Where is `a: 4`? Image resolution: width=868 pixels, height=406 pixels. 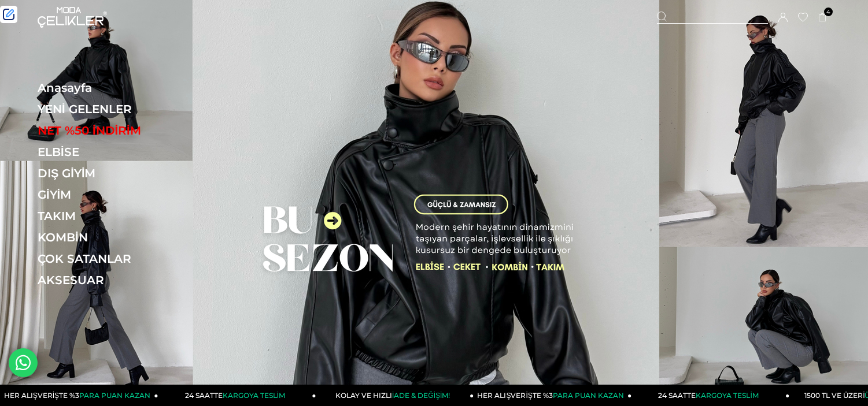 a: 4 is located at coordinates (823, 17).